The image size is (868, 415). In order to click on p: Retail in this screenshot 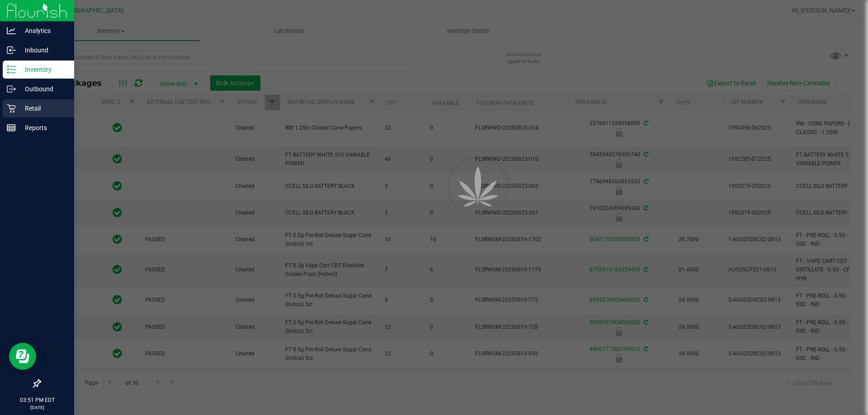, I will do `click(43, 109)`.